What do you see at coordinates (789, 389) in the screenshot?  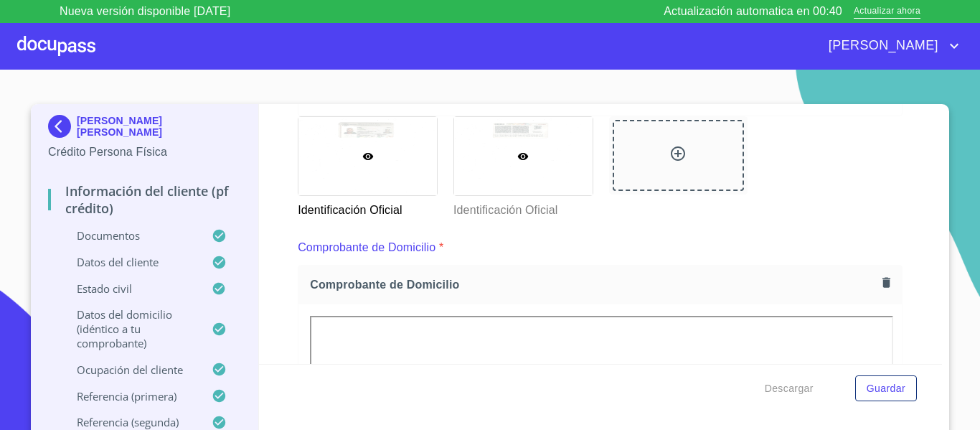 I see `span: Descargar` at bounding box center [789, 389].